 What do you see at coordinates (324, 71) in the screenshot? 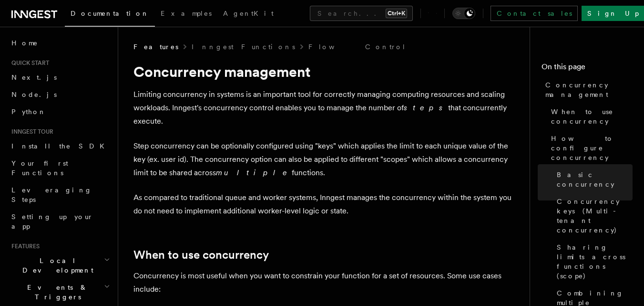
I see `h1: Concurrency management` at bounding box center [324, 71].